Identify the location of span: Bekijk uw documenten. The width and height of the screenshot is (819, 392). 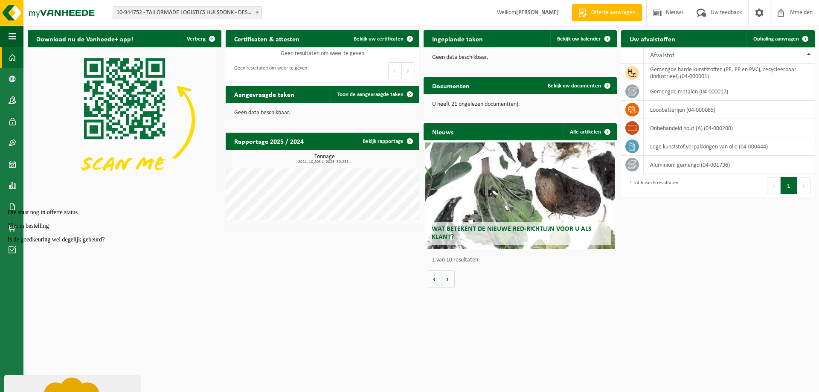
(574, 86).